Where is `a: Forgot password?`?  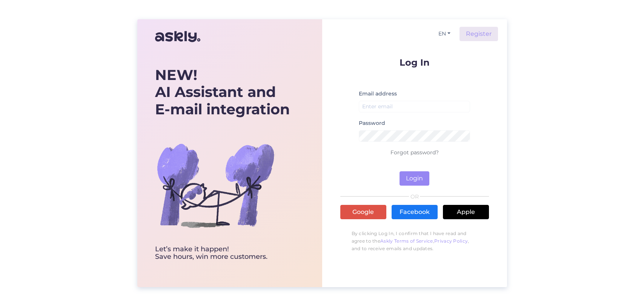 a: Forgot password? is located at coordinates (415, 153).